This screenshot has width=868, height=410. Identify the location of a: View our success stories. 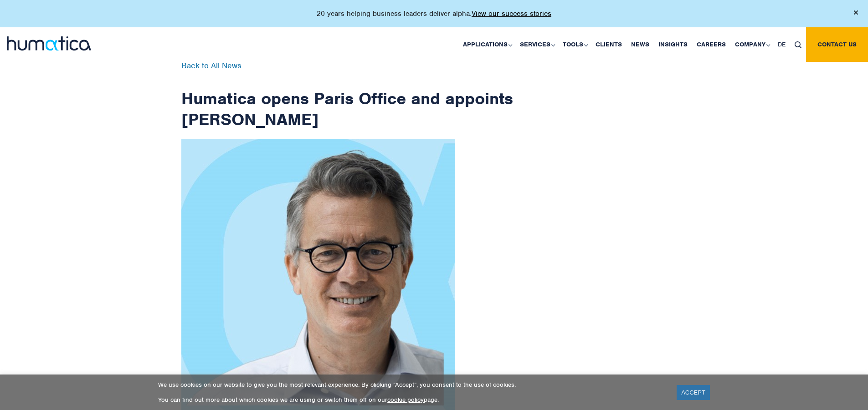
(511, 14).